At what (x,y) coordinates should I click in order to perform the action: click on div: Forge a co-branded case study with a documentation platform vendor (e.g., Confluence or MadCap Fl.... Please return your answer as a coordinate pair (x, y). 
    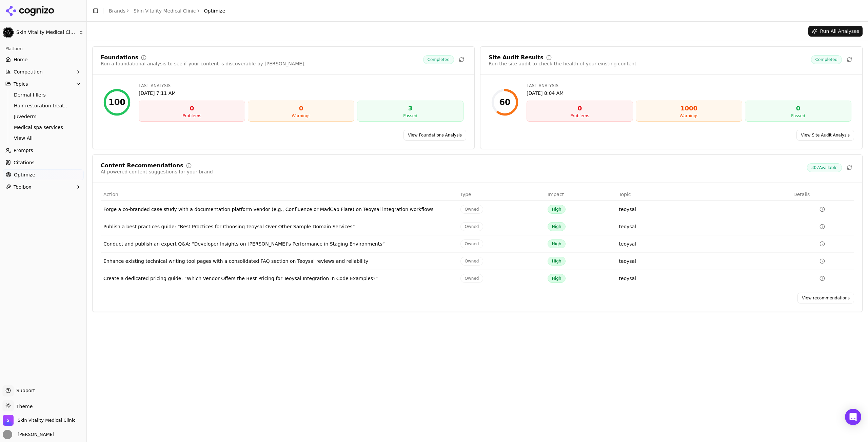
    Looking at the image, I should click on (278, 210).